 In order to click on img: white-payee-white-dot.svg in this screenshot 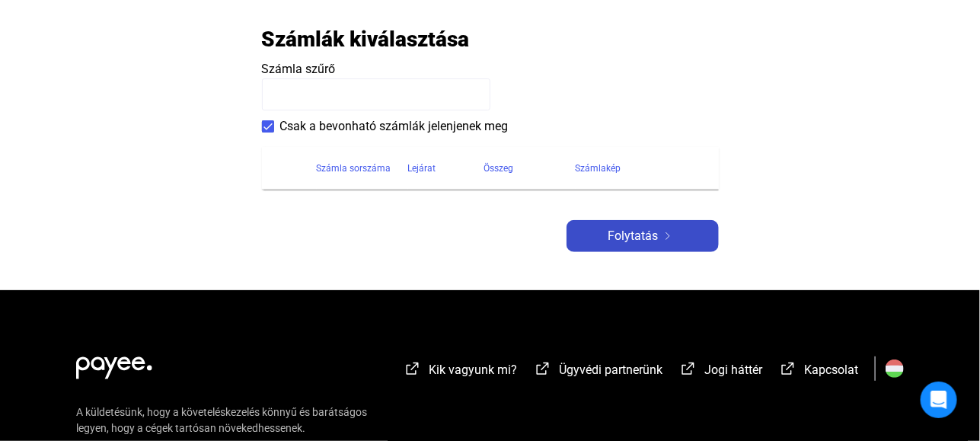, I will do `click(115, 364)`.